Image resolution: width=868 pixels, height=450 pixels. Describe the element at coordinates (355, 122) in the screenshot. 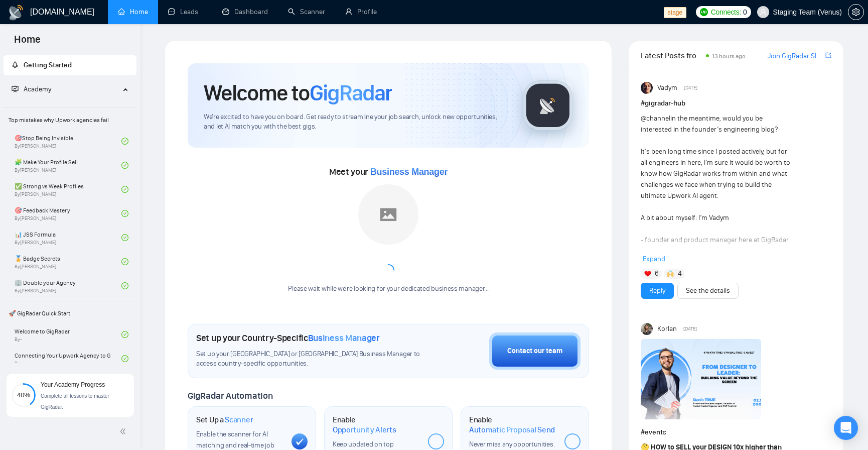

I see `span: We're excited to have you on board. Get ready to streamline your job search, unlock new opportuni...` at that location.